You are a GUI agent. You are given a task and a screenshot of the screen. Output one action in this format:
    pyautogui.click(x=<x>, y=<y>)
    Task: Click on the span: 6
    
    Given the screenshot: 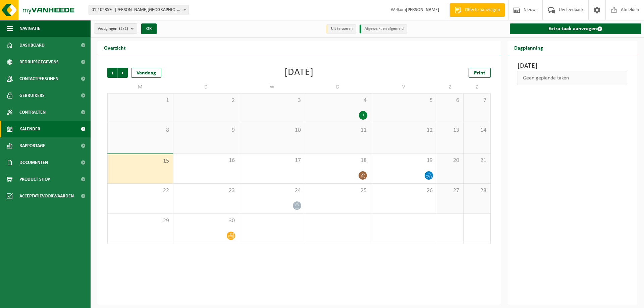 What is the action you would take?
    pyautogui.click(x=450, y=101)
    